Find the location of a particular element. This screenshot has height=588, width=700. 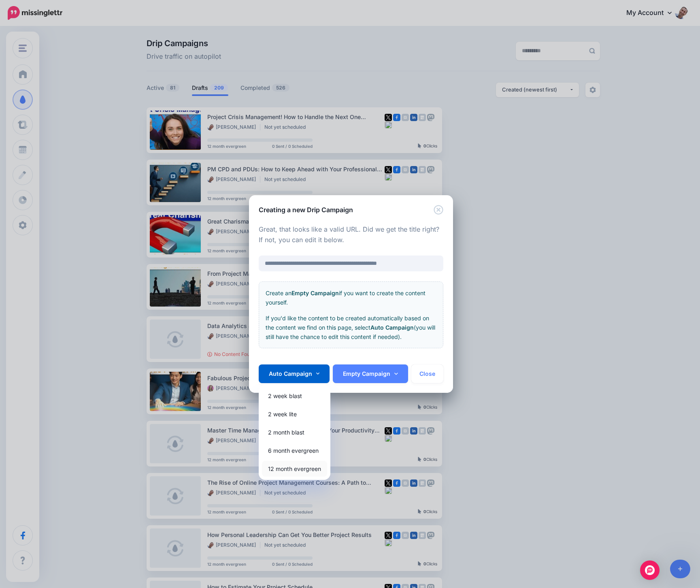

a: 2 week lite is located at coordinates (294, 414).